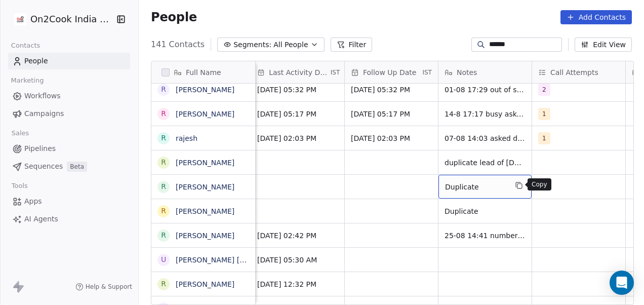  What do you see at coordinates (351, 45) in the screenshot?
I see `button: Filter` at bounding box center [351, 45].